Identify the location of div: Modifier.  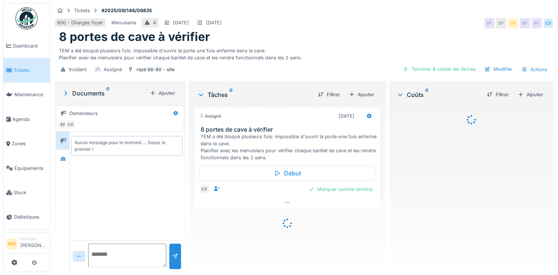
(498, 69).